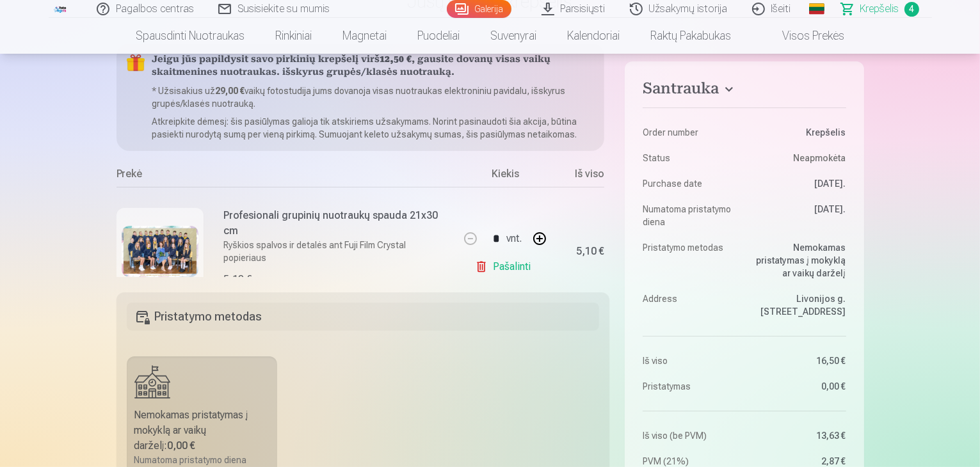 The height and width of the screenshot is (467, 980). Describe the element at coordinates (373, 66) in the screenshot. I see `h5: Jeigu jūs papildysit savo pirkinių krepšelį virš , gausite dovanų visas vaikų skaitmenines nuotra...` at that location.